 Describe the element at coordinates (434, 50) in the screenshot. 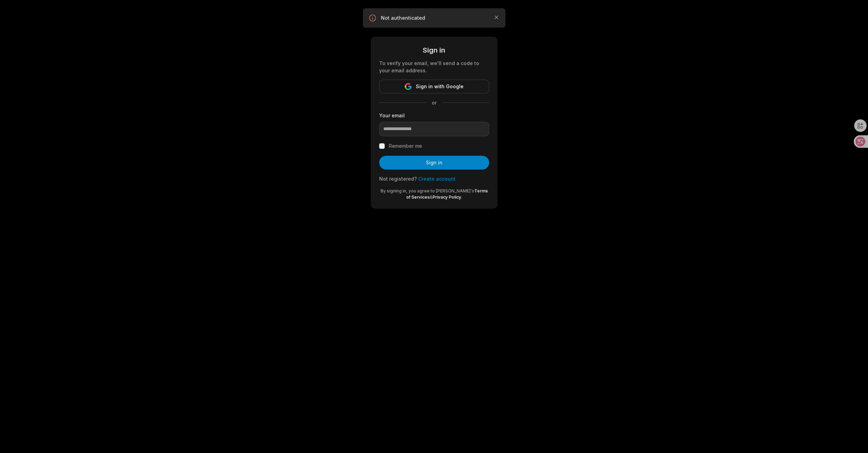

I see `div: Sign in` at that location.